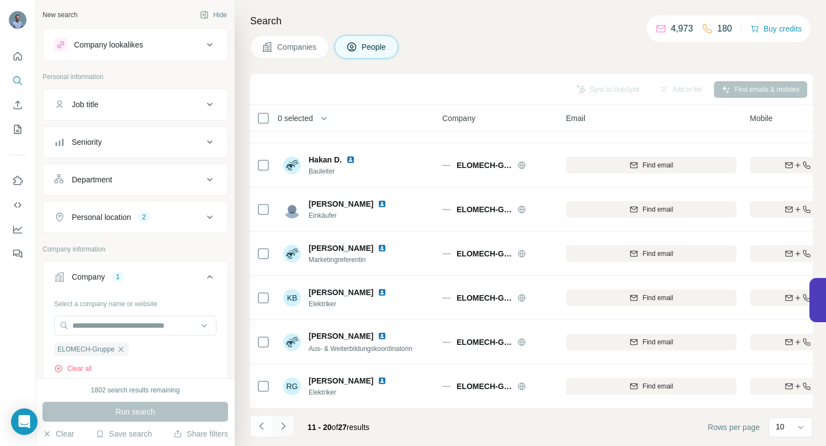  What do you see at coordinates (781, 426) in the screenshot?
I see `p: 10` at bounding box center [781, 426].